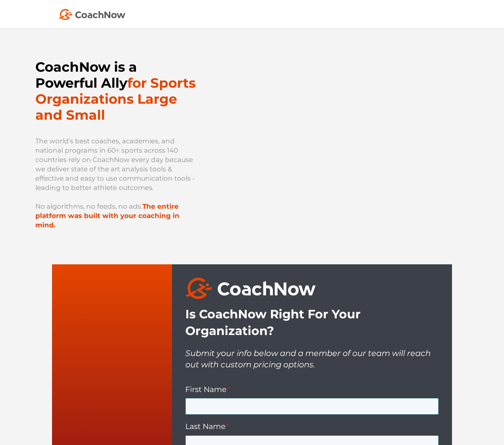  I want to click on img: Coach Now, so click(92, 15).